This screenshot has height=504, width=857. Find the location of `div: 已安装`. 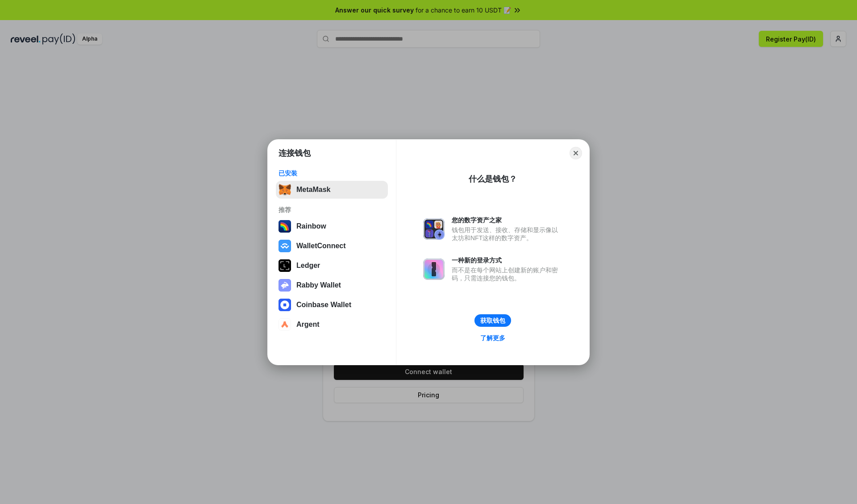

div: 已安装 is located at coordinates (332, 173).